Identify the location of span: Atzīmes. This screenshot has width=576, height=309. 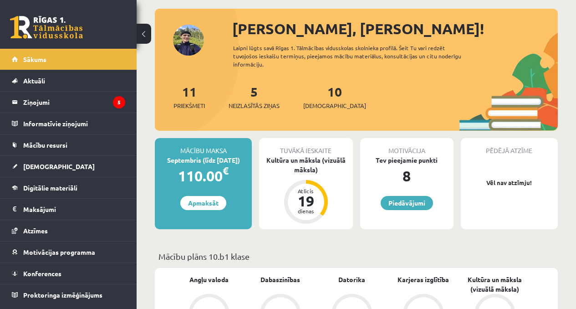
(36, 230).